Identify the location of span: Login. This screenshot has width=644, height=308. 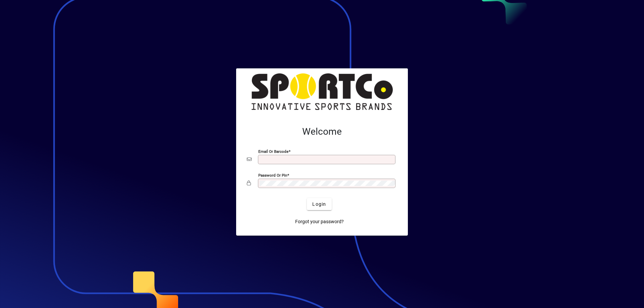
(319, 204).